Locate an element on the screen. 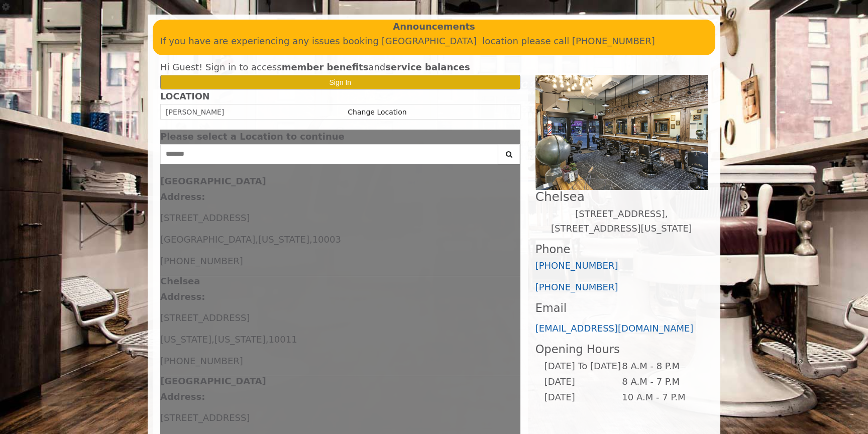 The width and height of the screenshot is (868, 434). span: Please select a Location to continue is located at coordinates (252, 136).